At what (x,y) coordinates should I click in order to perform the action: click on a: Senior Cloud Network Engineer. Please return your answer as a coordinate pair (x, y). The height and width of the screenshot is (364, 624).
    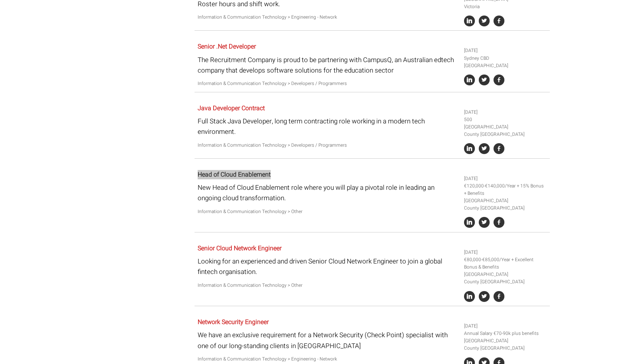
    Looking at the image, I should click on (240, 249).